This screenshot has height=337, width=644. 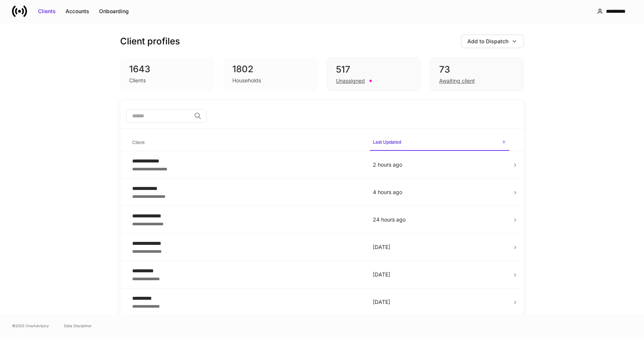 What do you see at coordinates (167, 69) in the screenshot?
I see `div: 1643` at bounding box center [167, 69].